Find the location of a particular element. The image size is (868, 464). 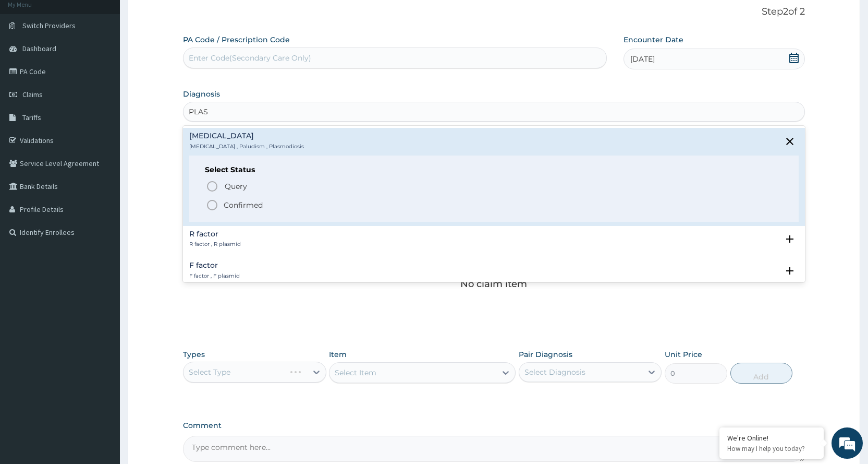

i: status option query is located at coordinates (212, 186).